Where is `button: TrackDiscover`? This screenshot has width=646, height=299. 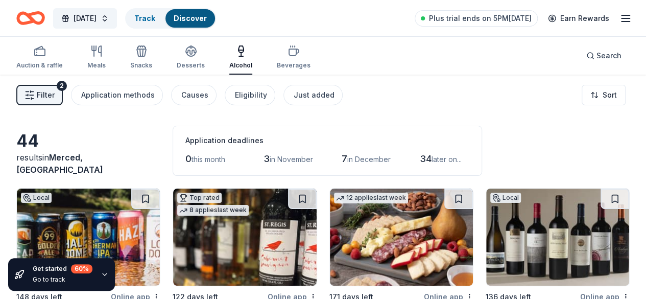 button: TrackDiscover is located at coordinates (170, 18).